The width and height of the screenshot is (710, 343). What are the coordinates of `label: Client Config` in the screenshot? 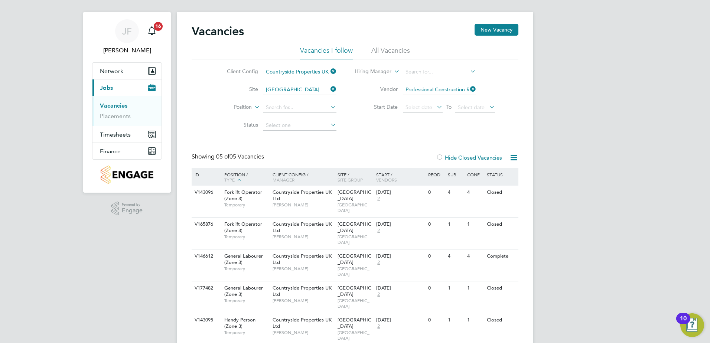 It's located at (237, 71).